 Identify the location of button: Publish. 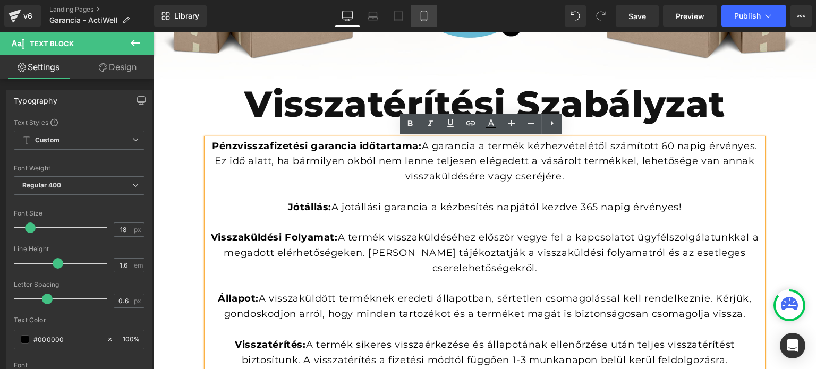
(754, 16).